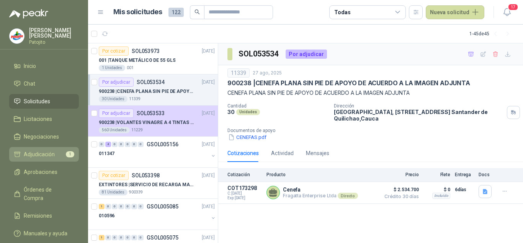 The image size is (523, 243). I want to click on a: Aprobaciones, so click(44, 172).